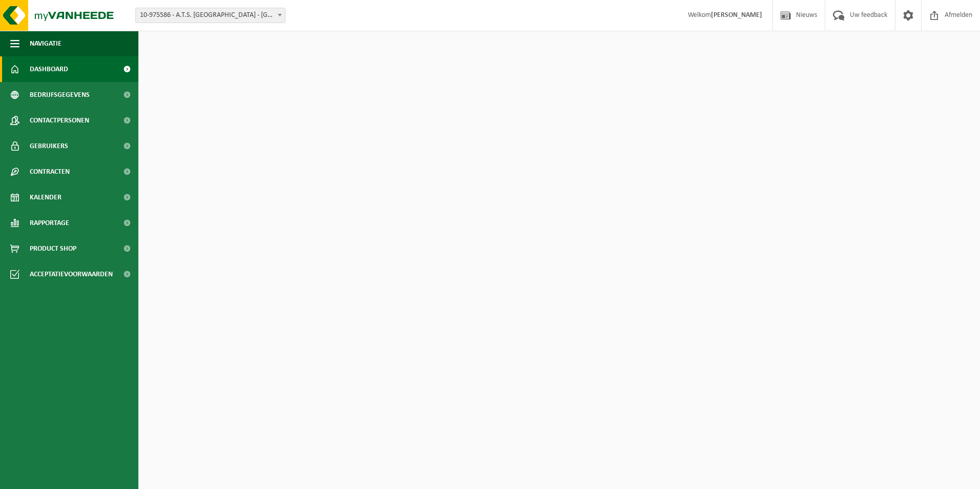  Describe the element at coordinates (49, 69) in the screenshot. I see `span: Dashboard` at that location.